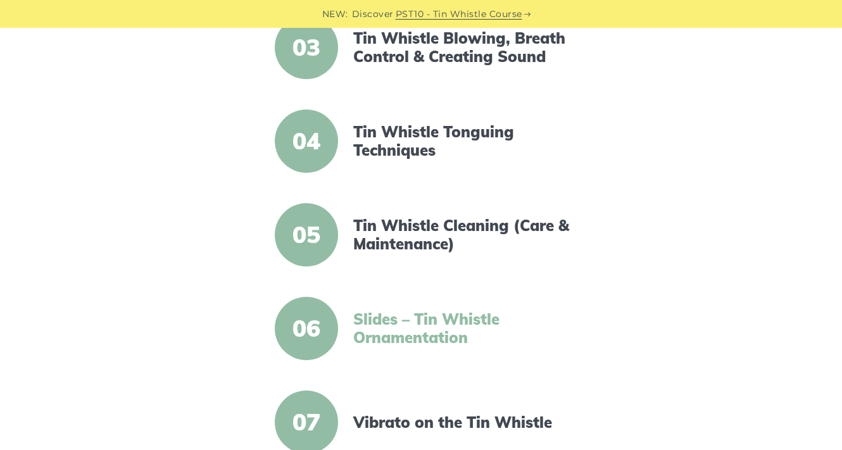 The height and width of the screenshot is (450, 842). I want to click on span: 03, so click(306, 47).